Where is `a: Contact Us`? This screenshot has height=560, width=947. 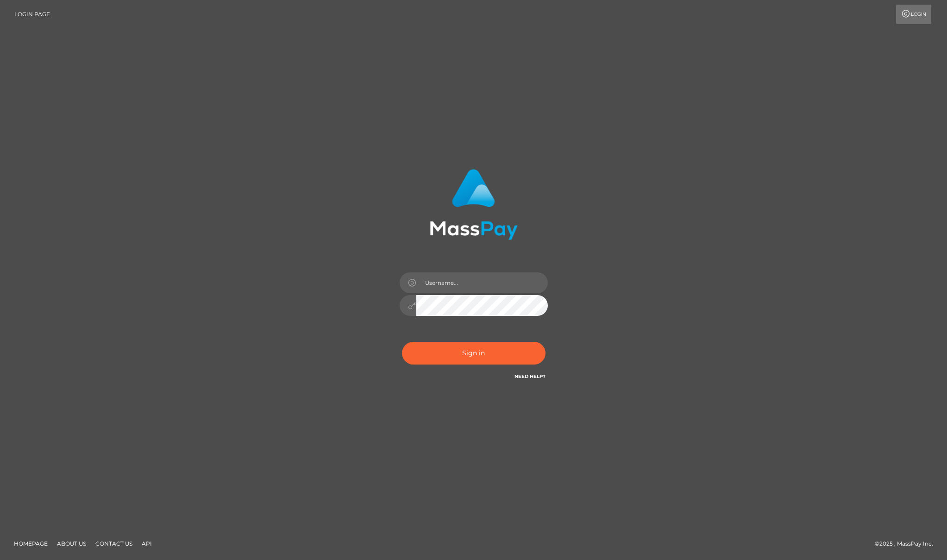
a: Contact Us is located at coordinates (114, 543).